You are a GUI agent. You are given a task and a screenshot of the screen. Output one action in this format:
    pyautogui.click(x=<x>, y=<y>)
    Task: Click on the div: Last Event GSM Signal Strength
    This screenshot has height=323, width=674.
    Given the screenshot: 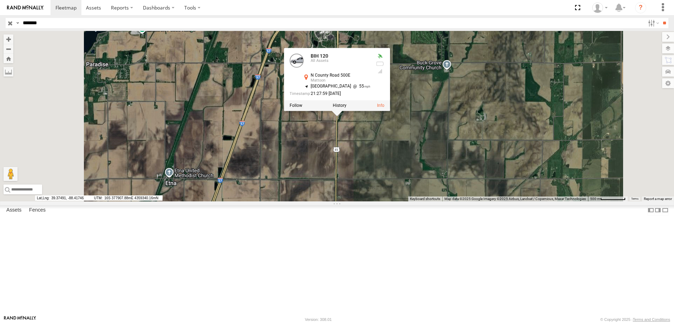 What is the action you would take?
    pyautogui.click(x=380, y=71)
    